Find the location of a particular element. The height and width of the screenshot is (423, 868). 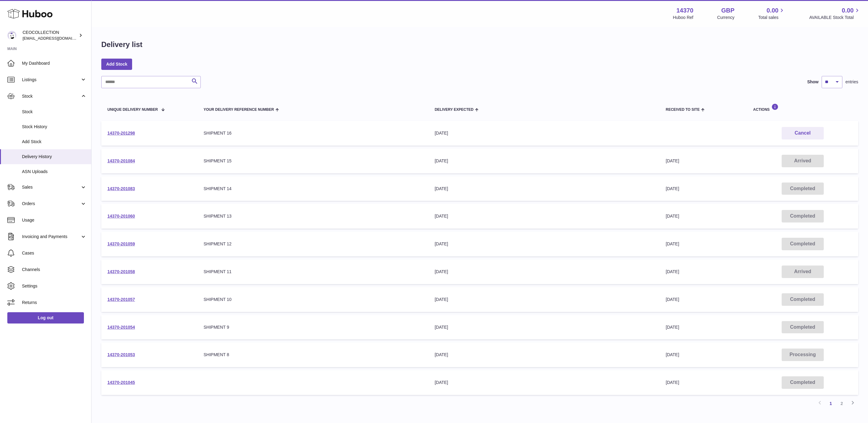

div: SHIPMENT 12 is located at coordinates (313, 244).